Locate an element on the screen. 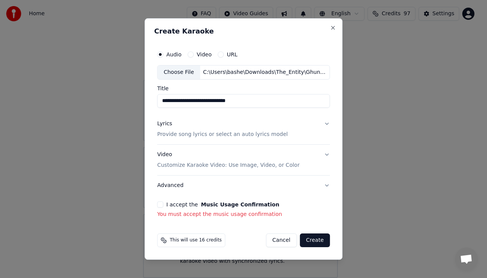 Image resolution: width=487 pixels, height=278 pixels. button: I accept the is located at coordinates (240, 205).